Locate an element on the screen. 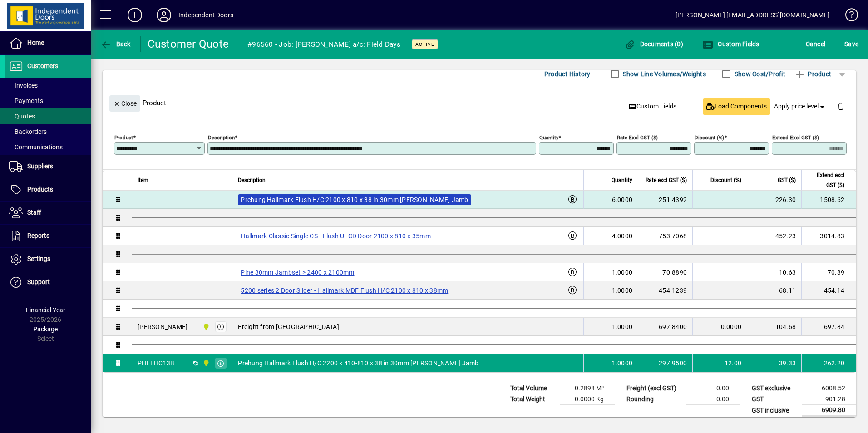 The height and width of the screenshot is (433, 868). span: Reports is located at coordinates (38, 236).